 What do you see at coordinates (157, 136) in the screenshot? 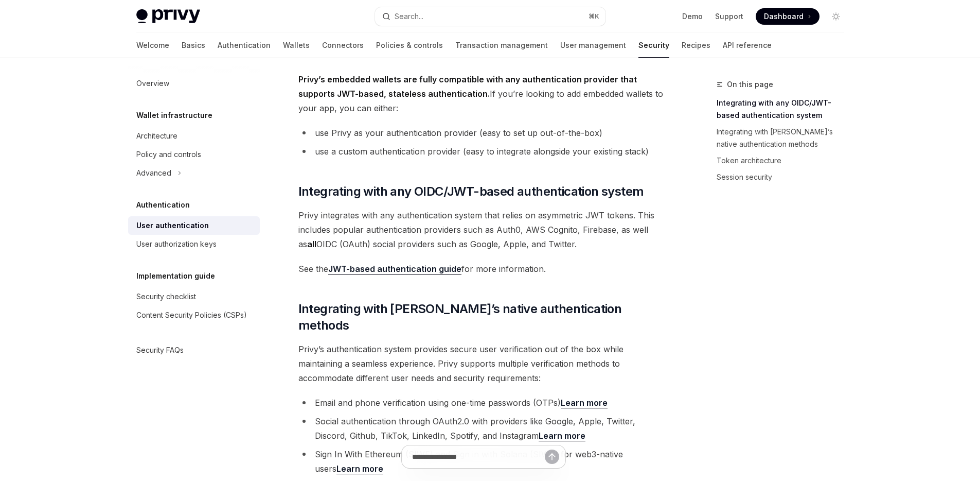
I see `div: Architecture` at bounding box center [157, 136].